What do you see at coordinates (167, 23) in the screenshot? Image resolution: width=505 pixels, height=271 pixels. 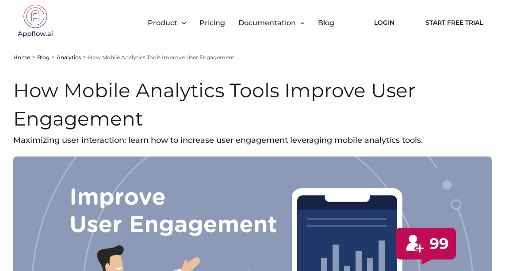 I see `button: Product` at bounding box center [167, 23].